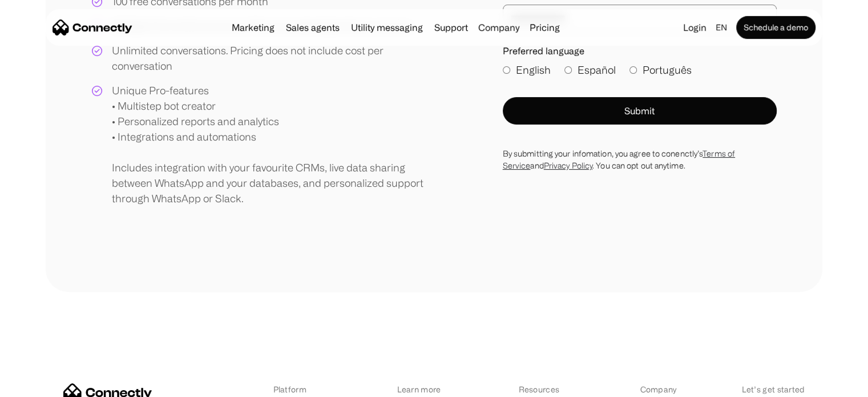 The width and height of the screenshot is (868, 397). I want to click on a: Pricing, so click(544, 27).